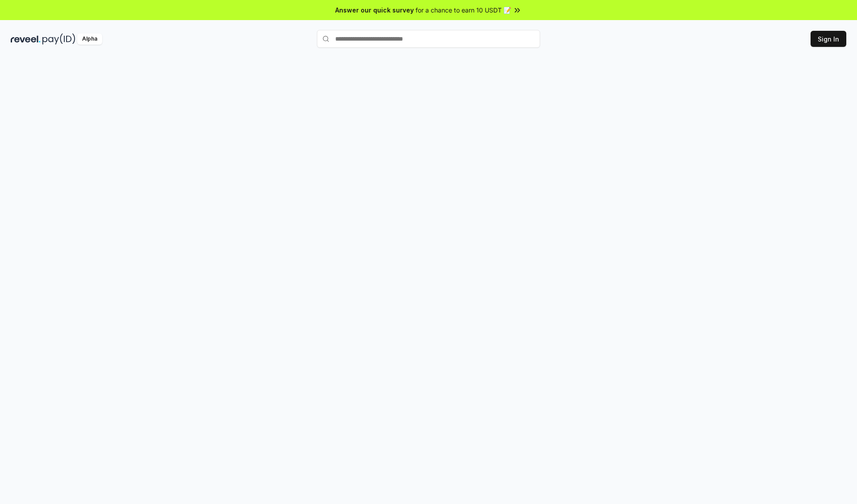 This screenshot has height=504, width=857. What do you see at coordinates (464, 10) in the screenshot?
I see `span: for a chance to earn 10 USDT 📝` at bounding box center [464, 10].